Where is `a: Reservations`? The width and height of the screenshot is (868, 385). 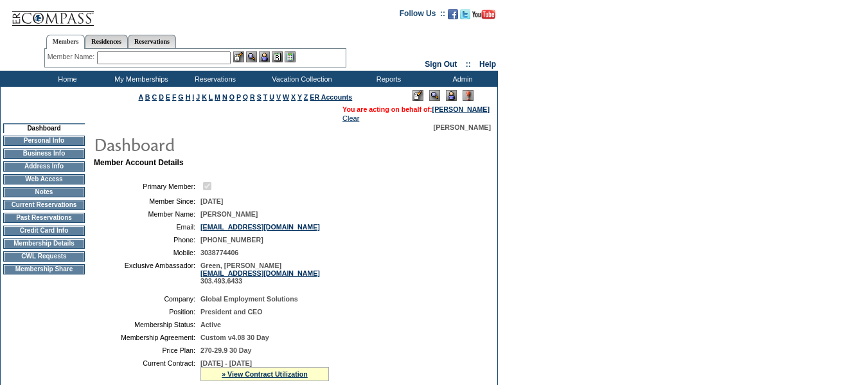
a: Reservations is located at coordinates (152, 41).